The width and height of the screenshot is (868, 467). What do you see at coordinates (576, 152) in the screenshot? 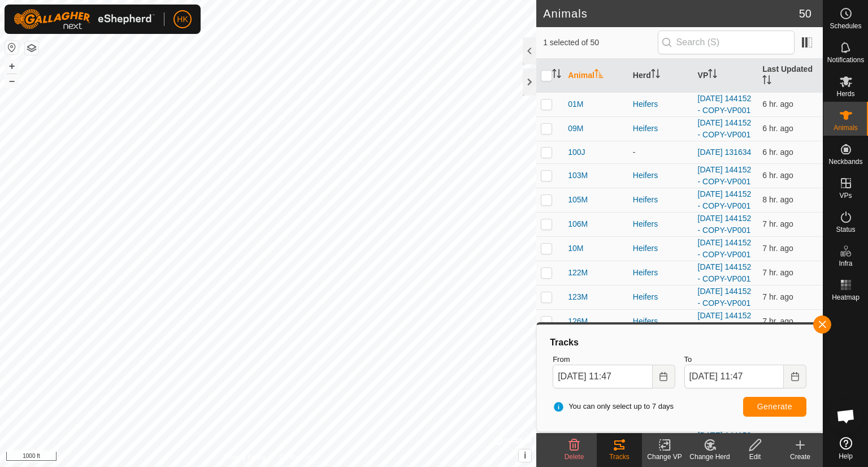
I see `span: 100J` at bounding box center [576, 152].